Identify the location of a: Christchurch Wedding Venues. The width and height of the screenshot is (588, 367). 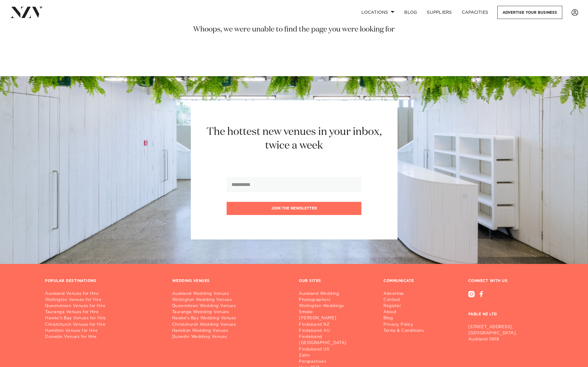
(231, 325).